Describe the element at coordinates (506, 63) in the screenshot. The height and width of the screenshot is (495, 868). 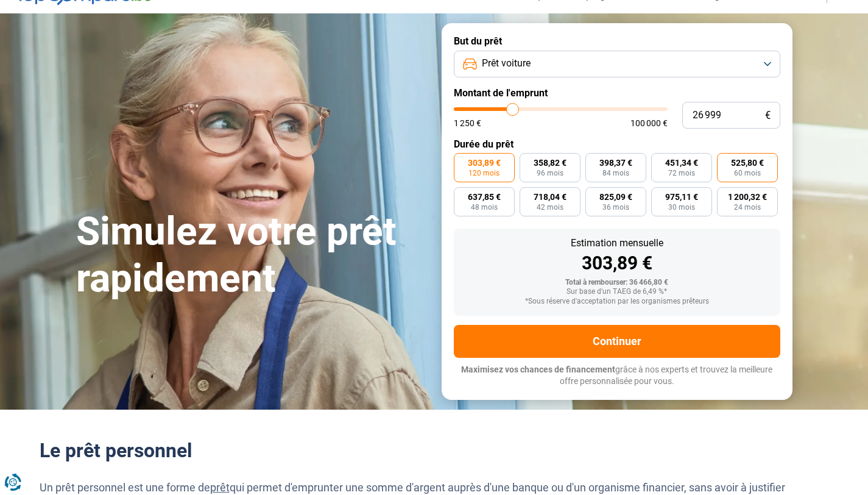
I see `span: Prêt voiture` at that location.